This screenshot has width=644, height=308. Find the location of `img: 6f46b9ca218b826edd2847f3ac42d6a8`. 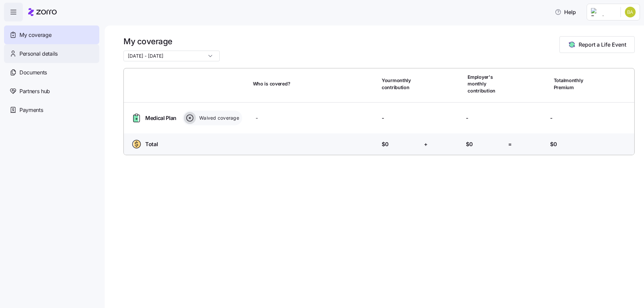

img: 6f46b9ca218b826edd2847f3ac42d6a8 is located at coordinates (630, 12).